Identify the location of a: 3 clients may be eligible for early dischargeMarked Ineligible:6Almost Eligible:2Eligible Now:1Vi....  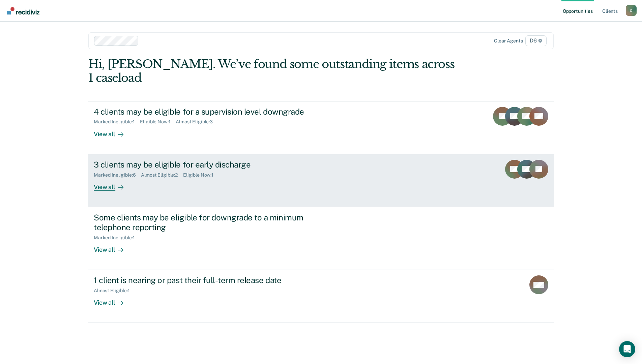
(321, 181).